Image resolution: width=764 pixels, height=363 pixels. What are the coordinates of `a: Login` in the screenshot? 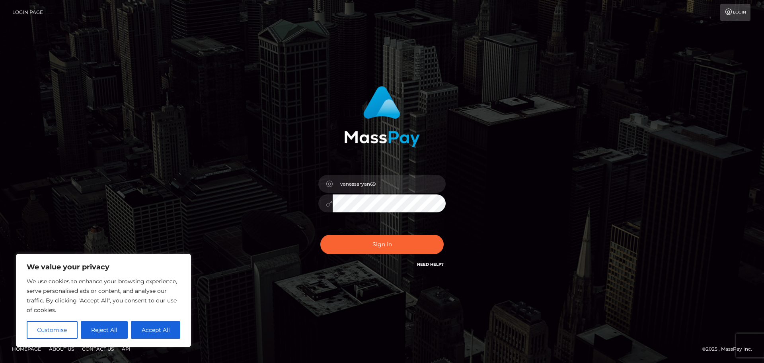 It's located at (736, 12).